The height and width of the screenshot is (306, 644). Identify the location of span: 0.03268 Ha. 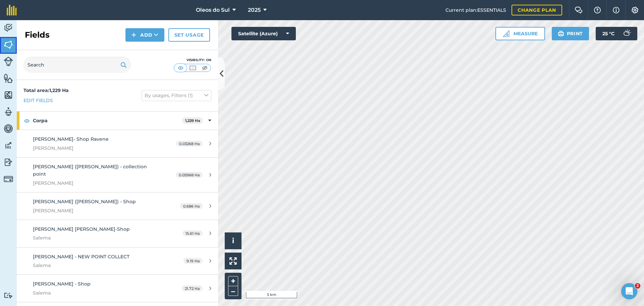
(189, 143).